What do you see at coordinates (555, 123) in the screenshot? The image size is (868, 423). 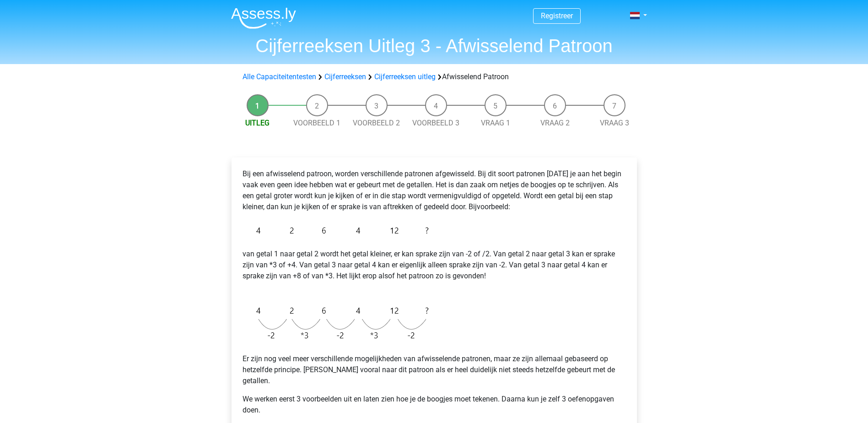 I see `a: Vraag 2` at bounding box center [555, 123].